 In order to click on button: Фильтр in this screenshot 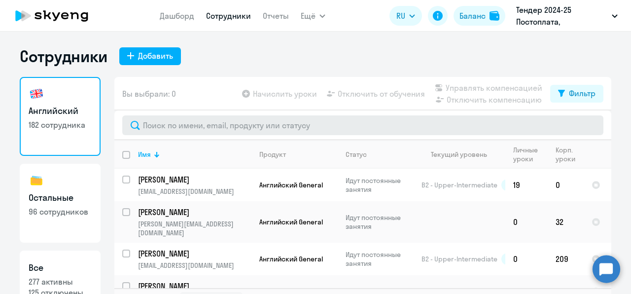, I will do `click(577, 94)`.